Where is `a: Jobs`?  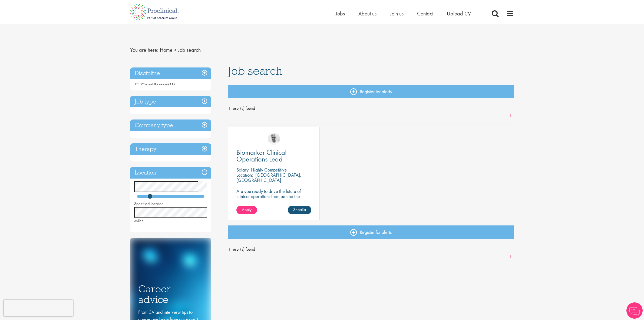
a: Jobs is located at coordinates (340, 14).